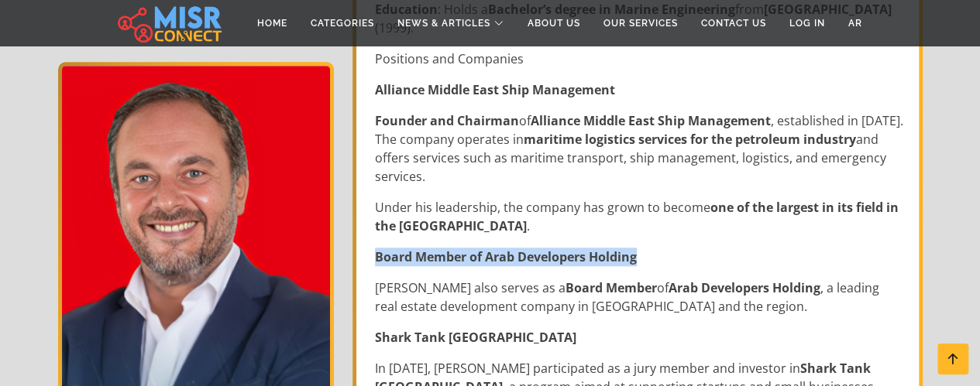 Image resolution: width=980 pixels, height=386 pixels. I want to click on a: AR, so click(855, 23).